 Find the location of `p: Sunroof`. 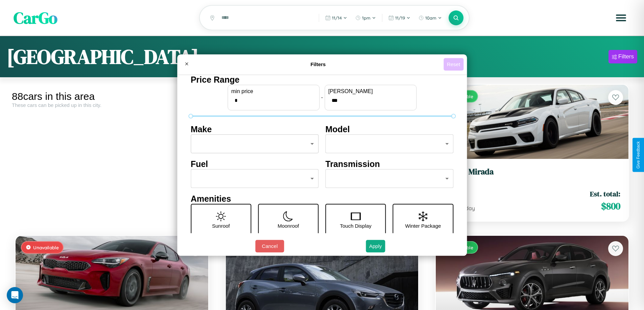

p: Sunroof is located at coordinates (220, 226).